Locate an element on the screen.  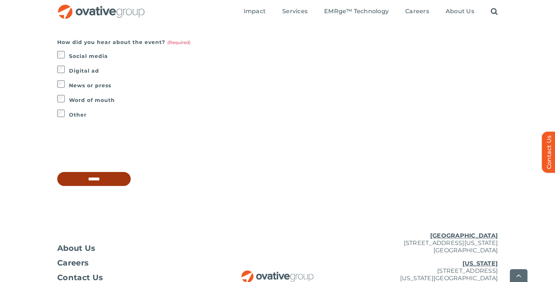
label: Digital ad is located at coordinates (284, 71).